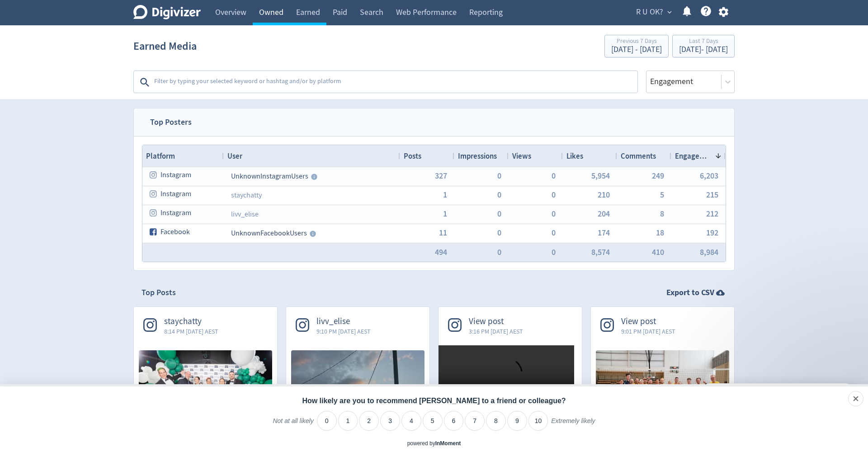  What do you see at coordinates (293, 425) in the screenshot?
I see `label: Not at all likely` at bounding box center [293, 425].